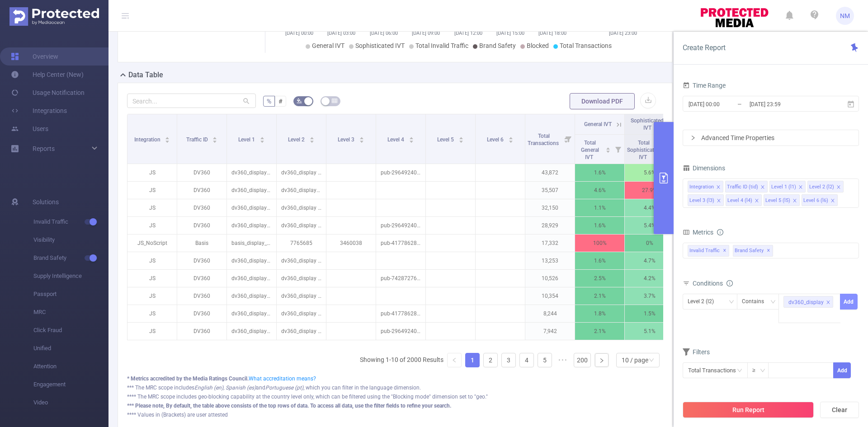 Image resolution: width=868 pixels, height=427 pixels. What do you see at coordinates (696, 352) in the screenshot?
I see `span: Filters` at bounding box center [696, 352].